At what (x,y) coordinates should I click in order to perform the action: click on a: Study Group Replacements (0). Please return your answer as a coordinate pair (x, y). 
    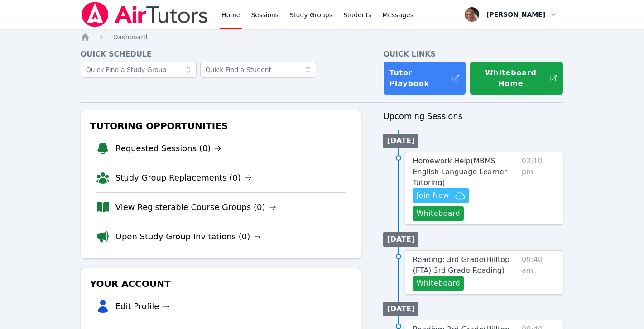
    Looking at the image, I should click on (184, 178).